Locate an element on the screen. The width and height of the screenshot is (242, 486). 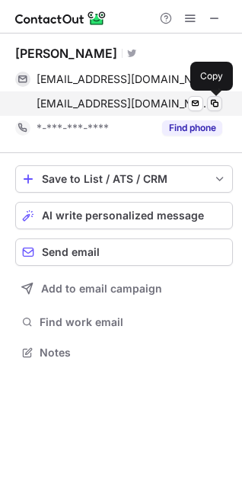
span: Send email is located at coordinates (71, 252).